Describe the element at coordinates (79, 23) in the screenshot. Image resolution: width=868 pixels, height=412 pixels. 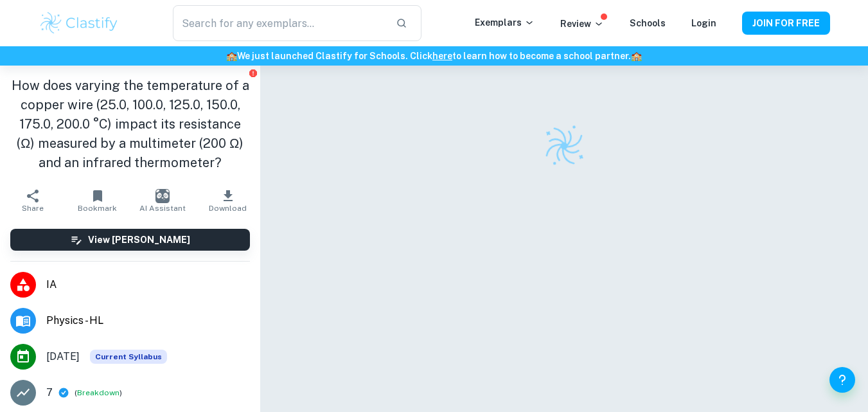
I see `a: Clastify logo` at that location.